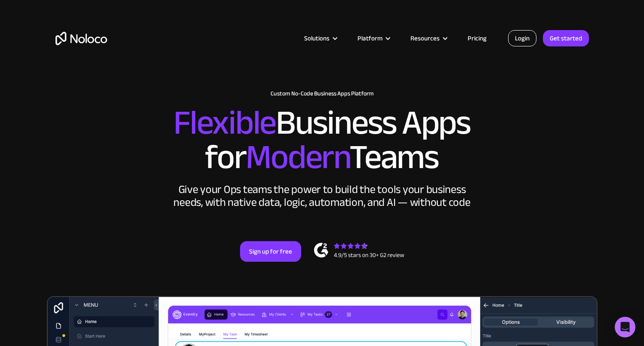  Describe the element at coordinates (322, 196) in the screenshot. I see `div: Give your Ops teams the power to build the tools your business needs, with native data, logic, au...` at that location.